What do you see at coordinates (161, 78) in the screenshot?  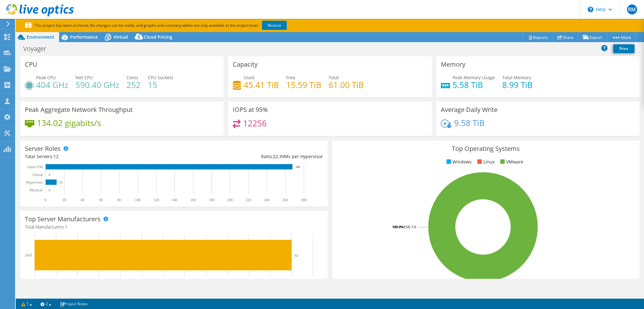 I see `span: CPU Sockets` at bounding box center [161, 78].